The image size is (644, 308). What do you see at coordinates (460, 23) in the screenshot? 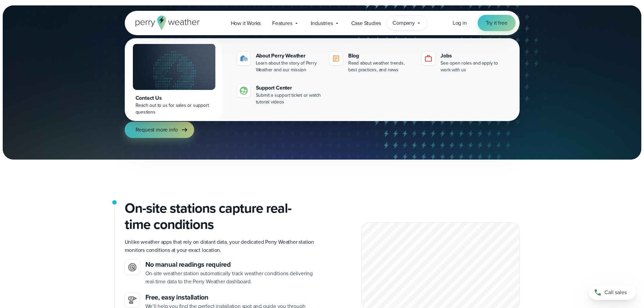
I see `a: Log in` at bounding box center [460, 23].